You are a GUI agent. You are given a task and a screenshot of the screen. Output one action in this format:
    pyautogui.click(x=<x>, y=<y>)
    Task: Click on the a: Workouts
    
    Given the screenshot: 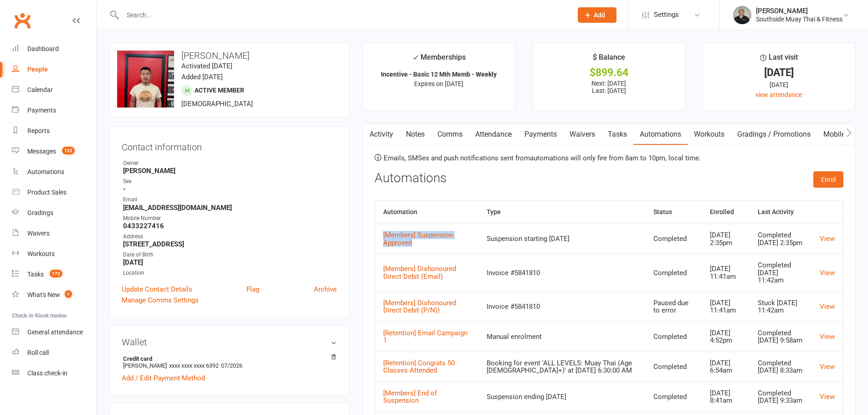 What is the action you would take?
    pyautogui.click(x=54, y=254)
    